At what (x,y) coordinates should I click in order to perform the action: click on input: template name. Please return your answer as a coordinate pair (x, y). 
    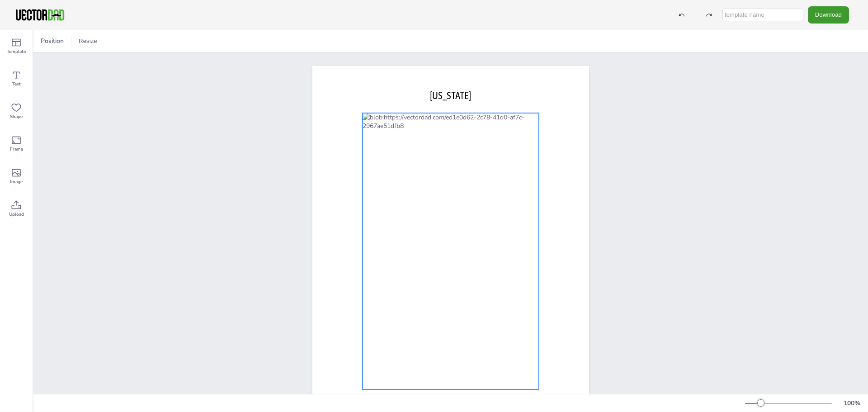
    Looking at the image, I should click on (762, 15).